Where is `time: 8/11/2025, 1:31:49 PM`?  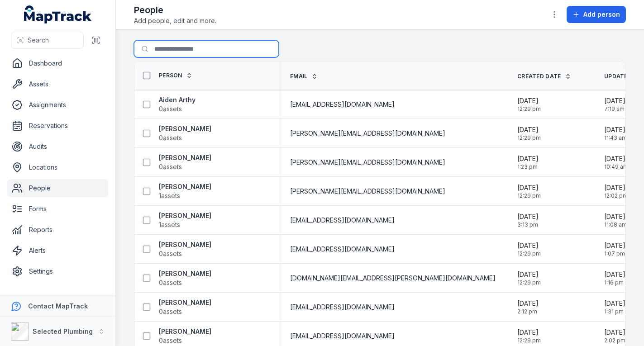 time: 8/11/2025, 1:31:49 PM is located at coordinates (615, 307).